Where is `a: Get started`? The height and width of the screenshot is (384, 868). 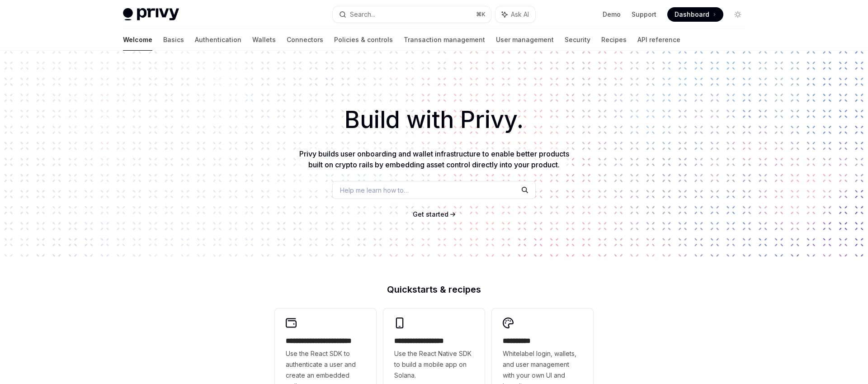
a: Get started is located at coordinates (430, 214).